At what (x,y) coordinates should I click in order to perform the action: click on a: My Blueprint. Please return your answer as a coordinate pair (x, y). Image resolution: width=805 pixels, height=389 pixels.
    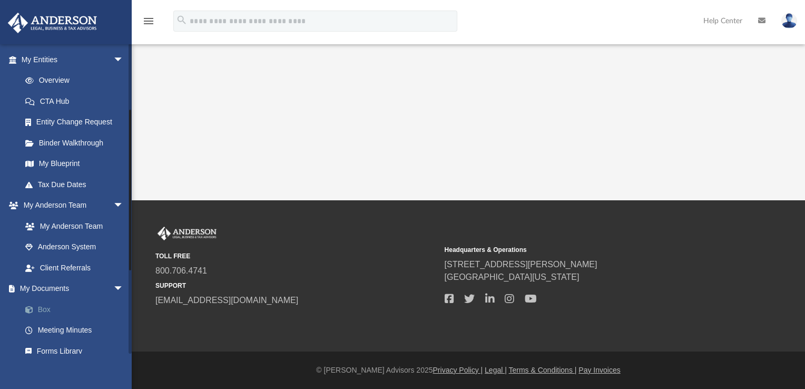
    Looking at the image, I should click on (74, 164).